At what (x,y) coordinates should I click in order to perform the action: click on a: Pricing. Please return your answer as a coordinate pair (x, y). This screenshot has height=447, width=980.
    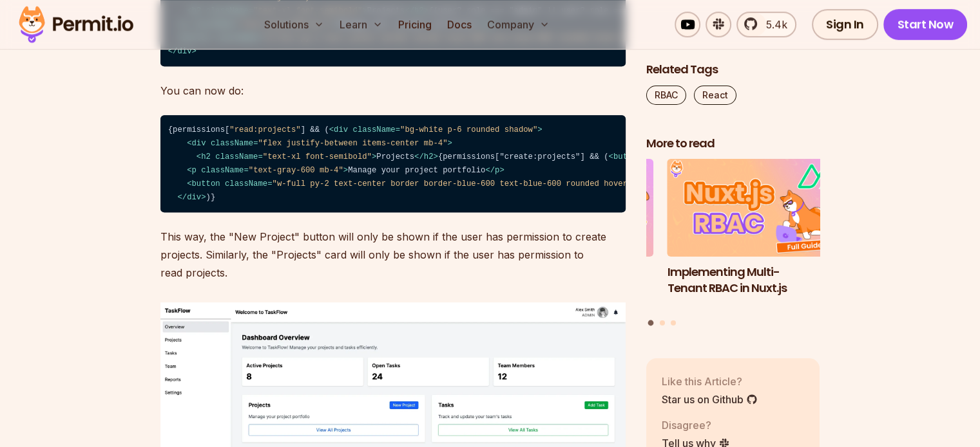
    Looking at the image, I should click on (415, 25).